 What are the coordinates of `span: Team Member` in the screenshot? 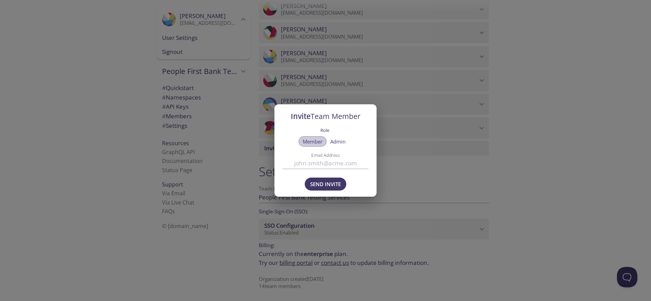 It's located at (335, 116).